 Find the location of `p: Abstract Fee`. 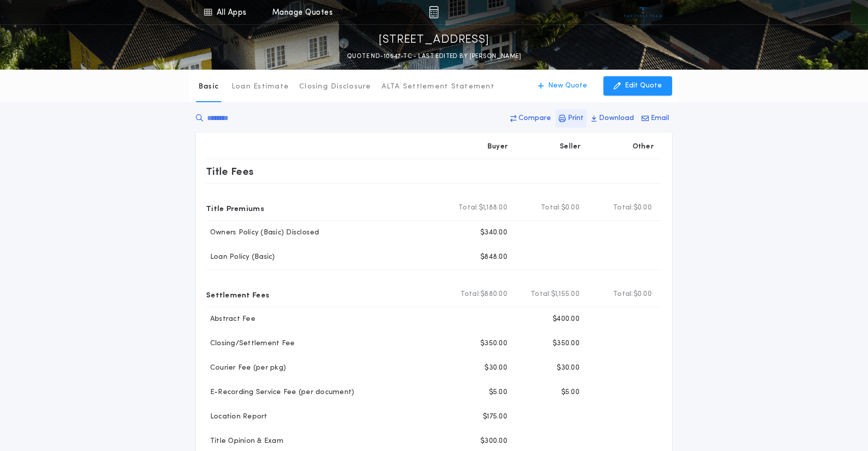

p: Abstract Fee is located at coordinates (231, 319).